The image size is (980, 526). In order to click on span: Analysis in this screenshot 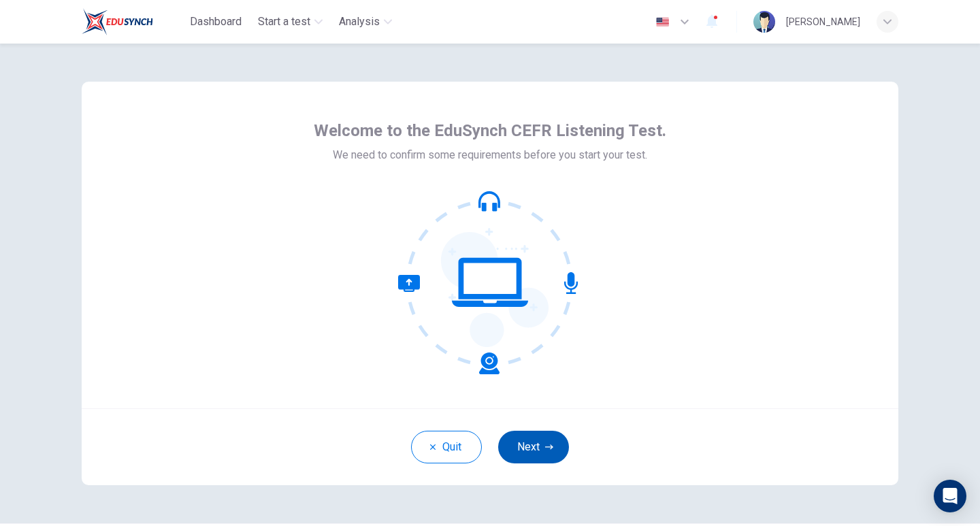, I will do `click(360, 22)`.